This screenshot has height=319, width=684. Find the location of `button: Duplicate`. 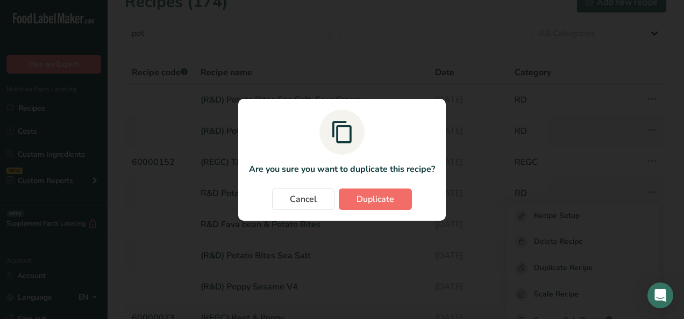

button: Duplicate is located at coordinates (375, 200).